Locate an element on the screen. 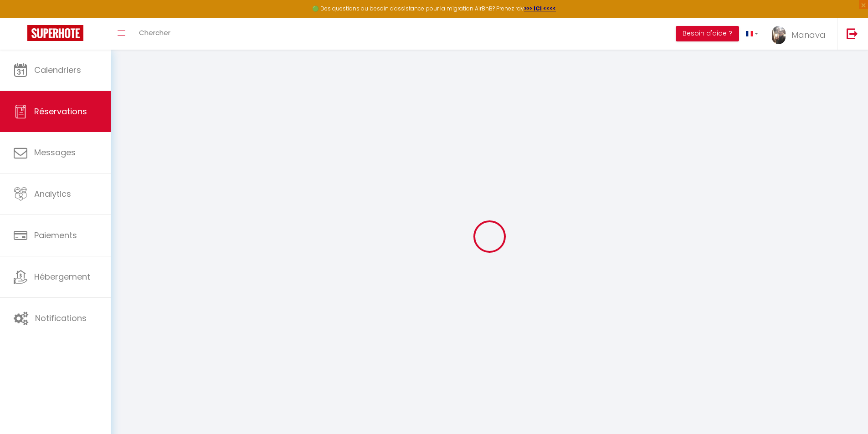 The image size is (868, 434). img: Super Booking is located at coordinates (55, 32).